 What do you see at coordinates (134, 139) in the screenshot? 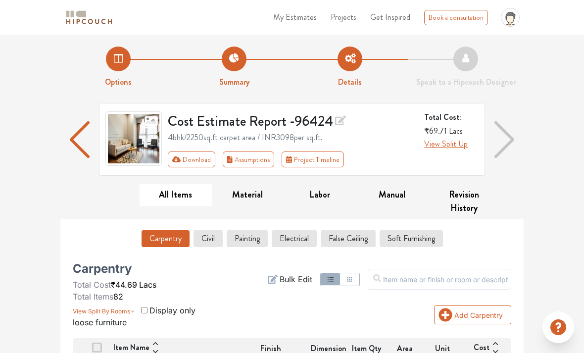
I see `img: gallery` at bounding box center [134, 139].